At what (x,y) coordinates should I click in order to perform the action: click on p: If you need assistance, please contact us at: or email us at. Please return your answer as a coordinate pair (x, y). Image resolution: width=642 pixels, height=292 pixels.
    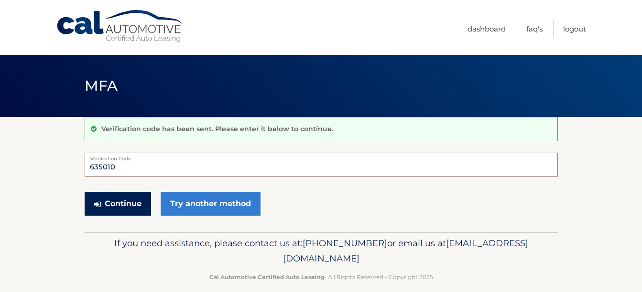
    Looking at the image, I should click on (321, 251).